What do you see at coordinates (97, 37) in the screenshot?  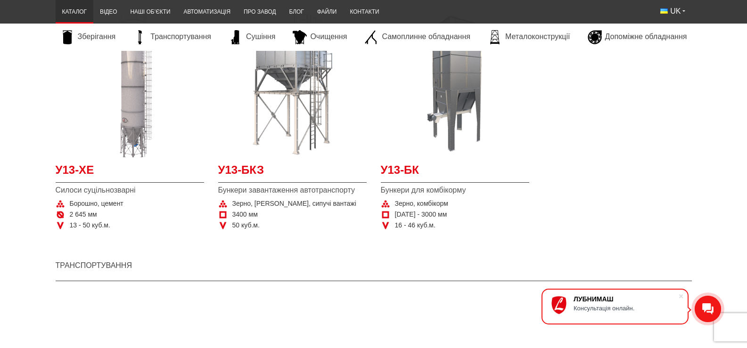 I see `span: Зберігання` at bounding box center [97, 37].